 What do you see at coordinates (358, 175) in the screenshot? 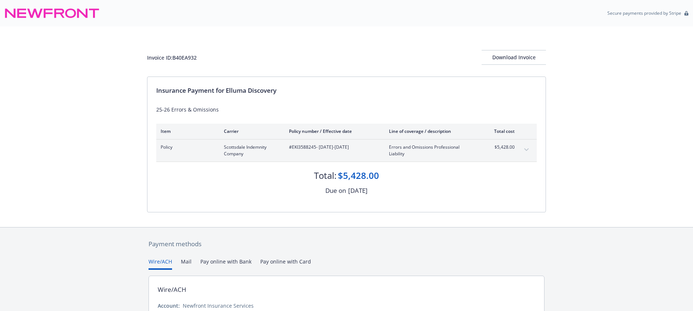
I see `div: $5,428.00` at bounding box center [358, 175].